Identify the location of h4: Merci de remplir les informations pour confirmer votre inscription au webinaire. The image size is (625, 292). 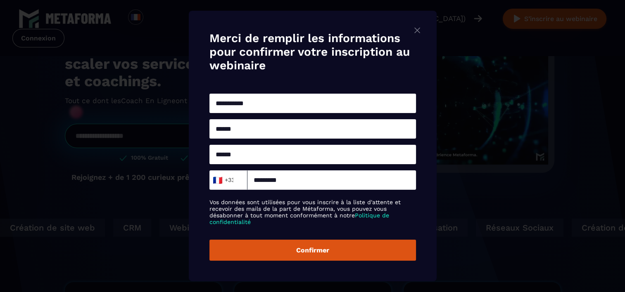
(313, 52).